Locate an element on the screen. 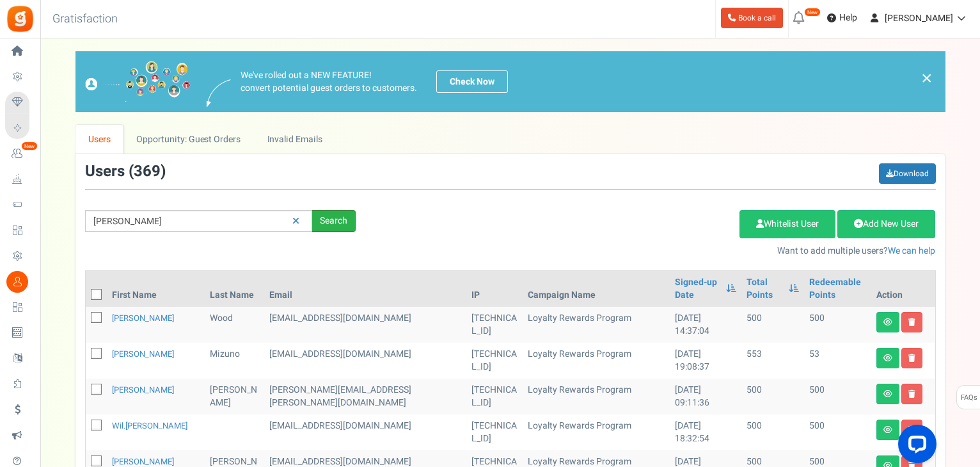 Image resolution: width=980 pixels, height=467 pixels. a: Book a call is located at coordinates (752, 18).